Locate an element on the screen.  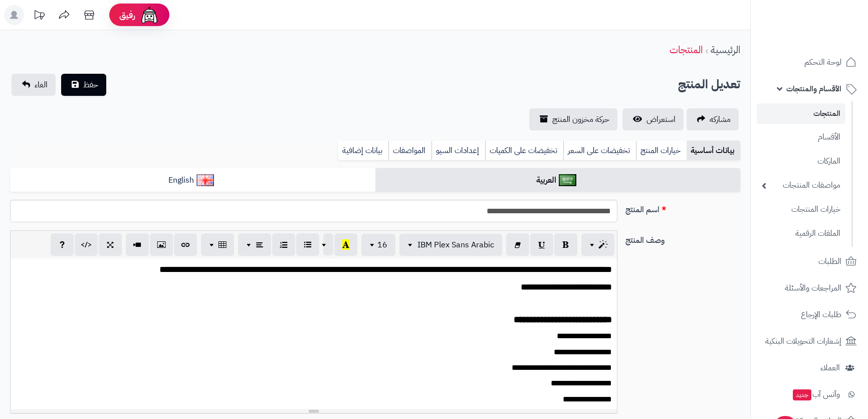
span: رفيق is located at coordinates (127, 15).